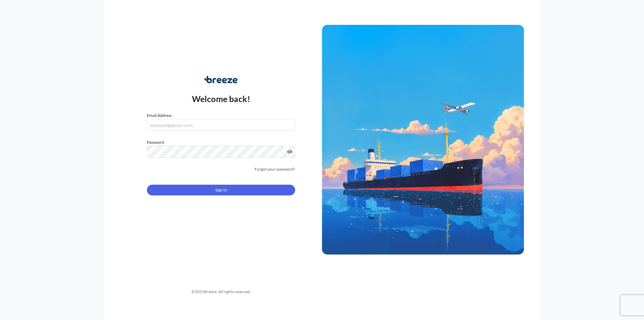  What do you see at coordinates (221, 142) in the screenshot?
I see `label: Password` at bounding box center [221, 142].